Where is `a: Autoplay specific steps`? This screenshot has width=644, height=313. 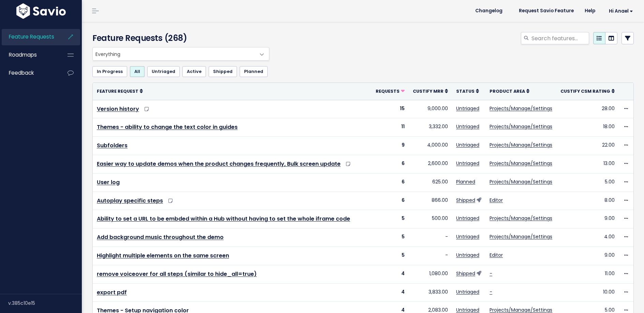 a: Autoplay specific steps is located at coordinates (130, 200).